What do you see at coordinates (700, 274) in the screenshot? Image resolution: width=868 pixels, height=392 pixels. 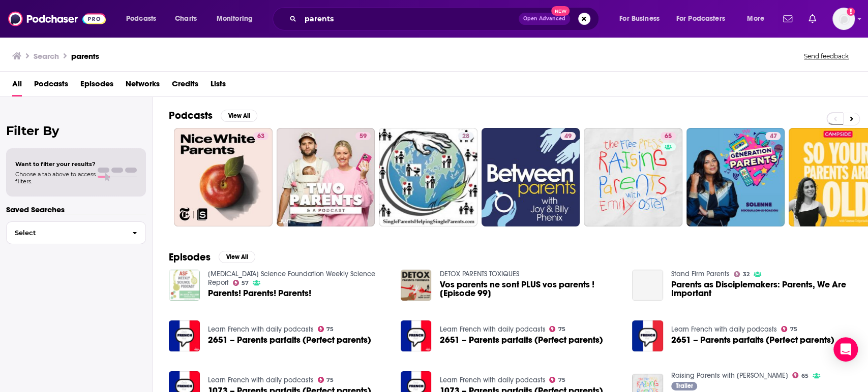 I see `a: Stand Firm Parents` at bounding box center [700, 274].